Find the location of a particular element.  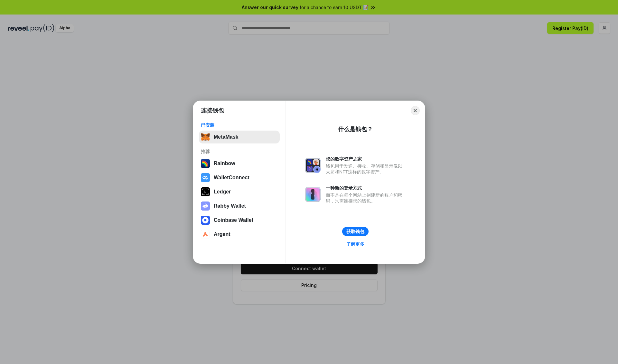

div: WalletConnect is located at coordinates (232, 177).